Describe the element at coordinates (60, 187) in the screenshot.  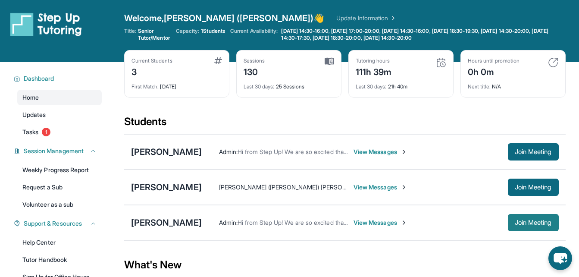
I see `a: Request a Sub` at that location.